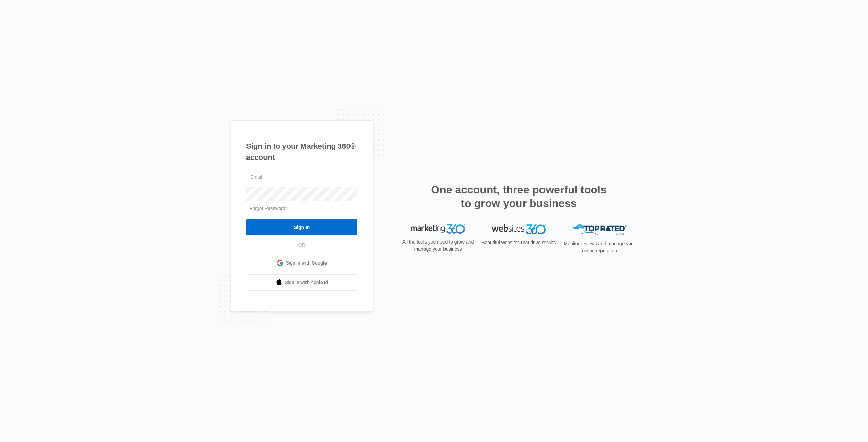  I want to click on input: Email, so click(302, 177).